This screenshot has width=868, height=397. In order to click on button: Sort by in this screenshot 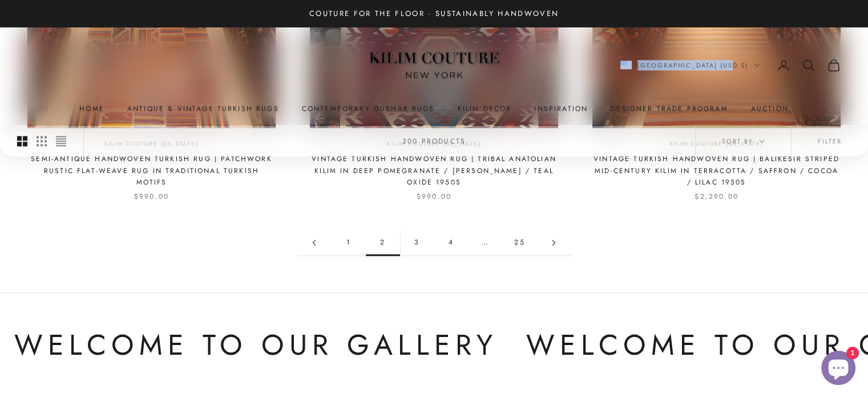, I will do `click(743, 141)`.